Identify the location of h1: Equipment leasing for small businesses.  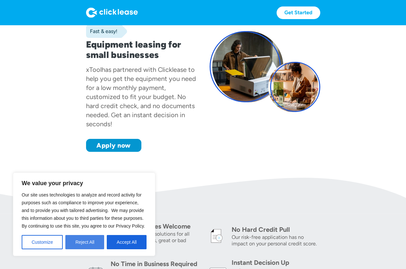
(142, 50).